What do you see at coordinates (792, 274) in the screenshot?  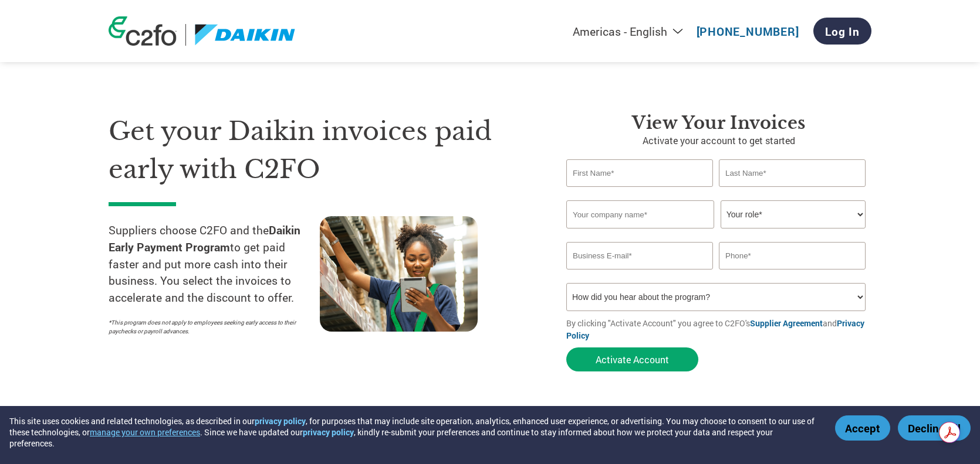 I see `div: Inavlid Phone Number` at bounding box center [792, 274].